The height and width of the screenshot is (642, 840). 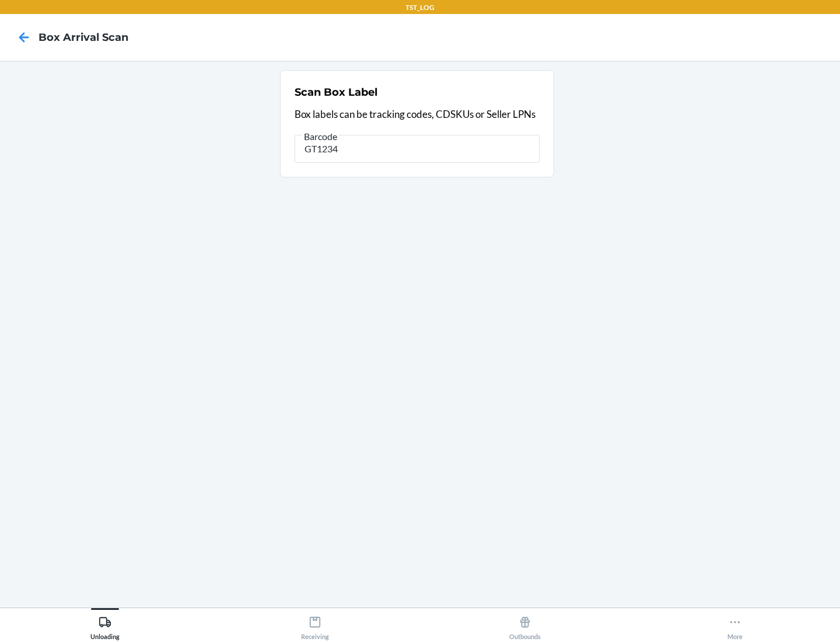 What do you see at coordinates (525, 625) in the screenshot?
I see `div: Outbounds` at bounding box center [525, 625].